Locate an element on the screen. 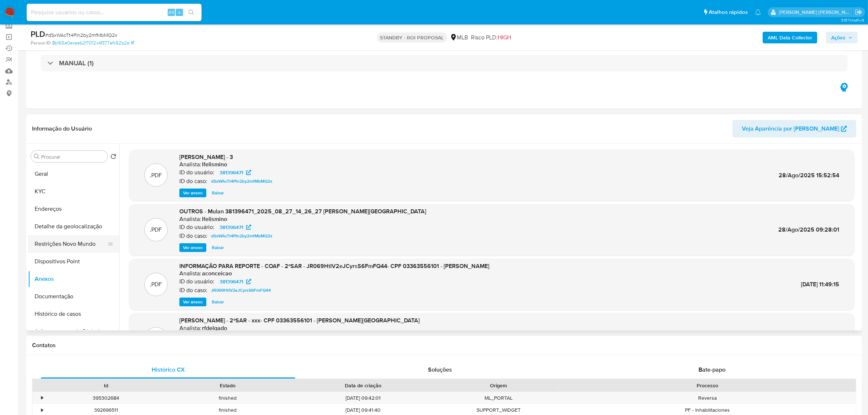 The image size is (868, 415). input: Pesquise usuários ou casos... is located at coordinates (114, 13).